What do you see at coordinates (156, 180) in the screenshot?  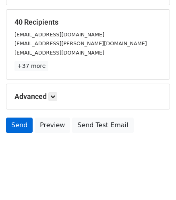 I see `div: Chat Widget` at bounding box center [156, 180].